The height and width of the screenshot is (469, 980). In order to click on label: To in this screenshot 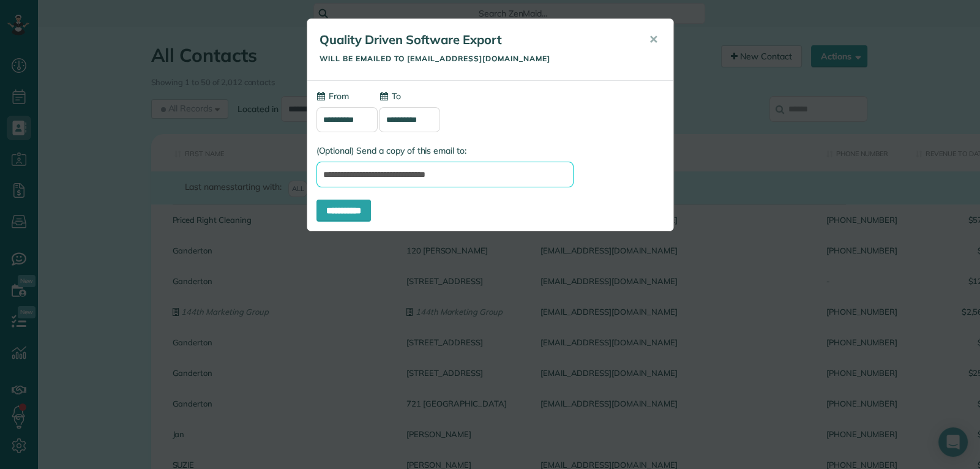, I will do `click(389, 96)`.